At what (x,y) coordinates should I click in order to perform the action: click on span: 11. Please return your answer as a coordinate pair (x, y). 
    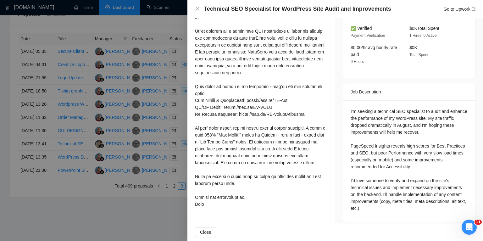
    Looking at the image, I should click on (478, 222).